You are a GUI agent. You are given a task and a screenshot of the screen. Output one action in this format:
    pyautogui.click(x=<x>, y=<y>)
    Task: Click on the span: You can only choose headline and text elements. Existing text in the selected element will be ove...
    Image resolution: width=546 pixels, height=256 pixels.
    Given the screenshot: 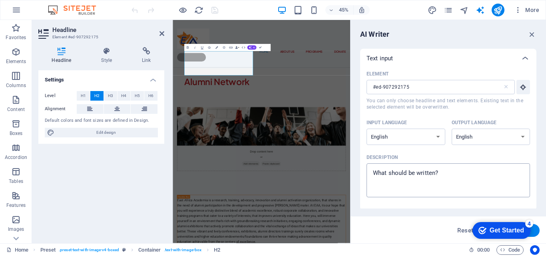 What is the action you would take?
    pyautogui.click(x=448, y=104)
    